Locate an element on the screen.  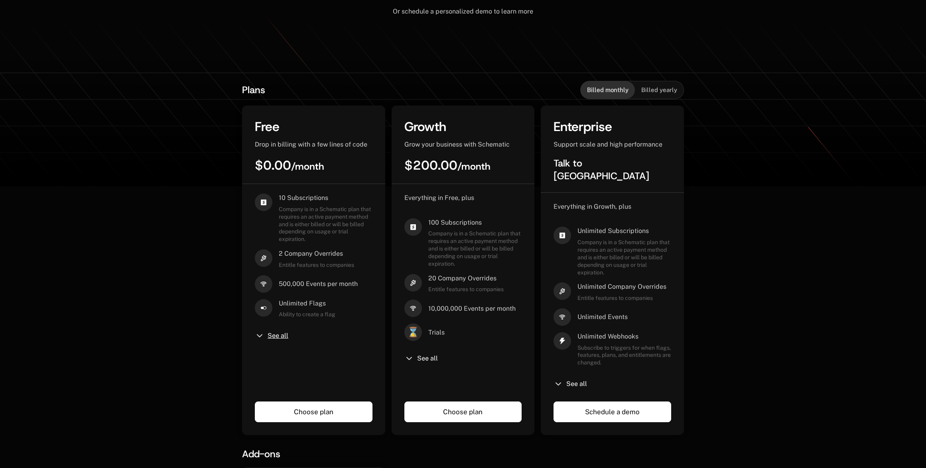
span: Growth is located at coordinates (425, 127).